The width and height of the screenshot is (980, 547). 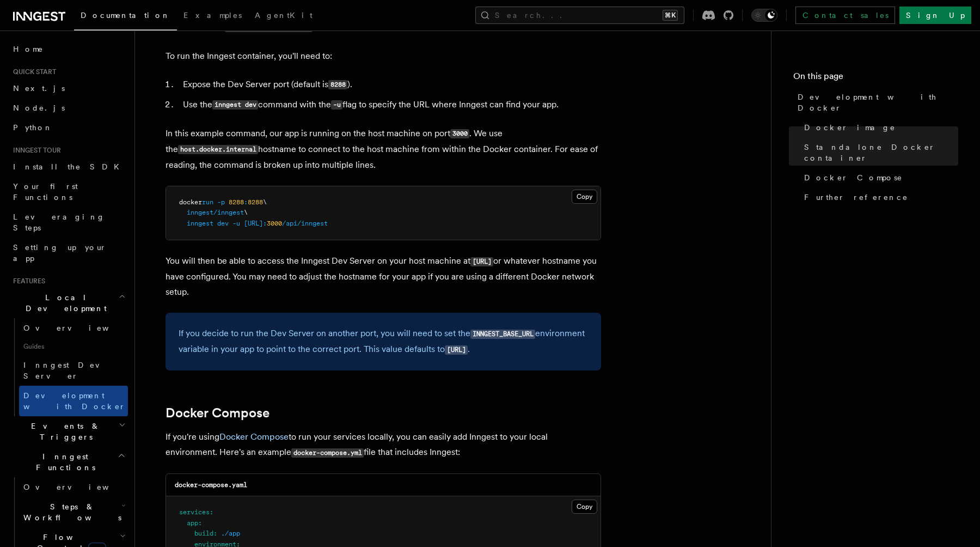 What do you see at coordinates (327, 453) in the screenshot?
I see `code: docker-compose.yml` at bounding box center [327, 453].